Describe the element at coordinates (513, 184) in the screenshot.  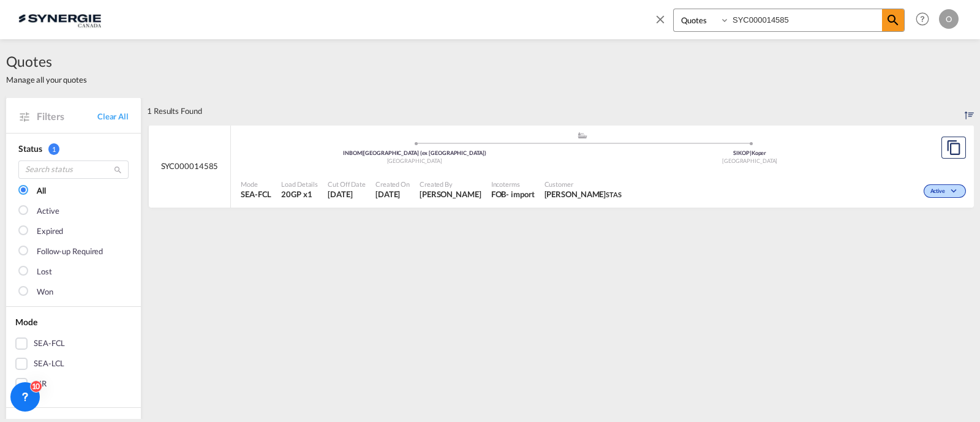
I see `span: Incoterms` at that location.